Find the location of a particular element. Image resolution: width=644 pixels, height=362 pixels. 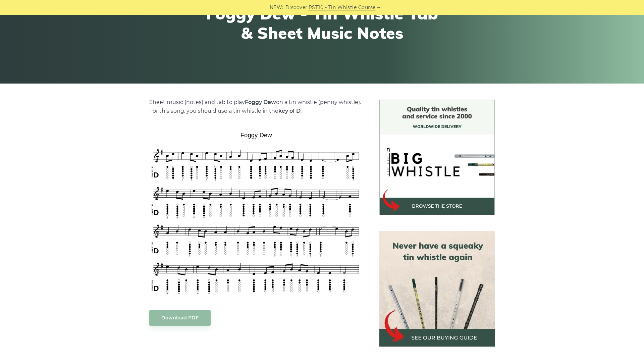

h1: Foggy Dew - Tin Whistle Tab & Sheet Music Notes is located at coordinates (322, 23).